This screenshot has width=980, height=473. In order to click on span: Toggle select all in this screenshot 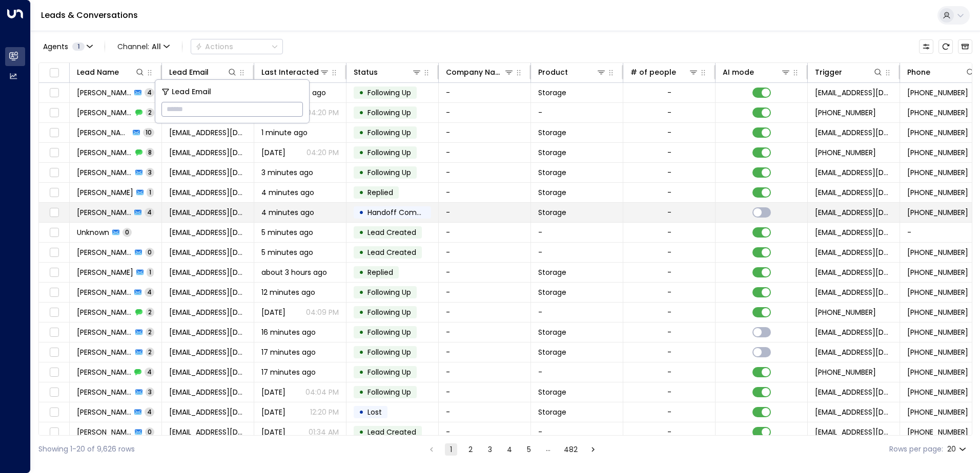, I will do `click(54, 73)`.